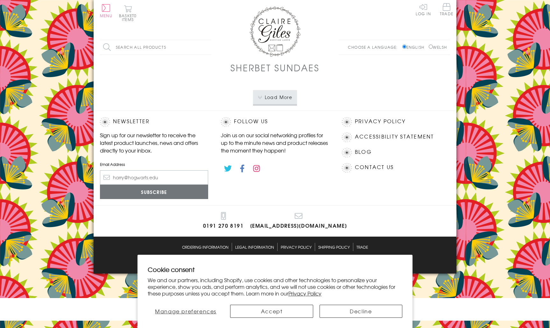 The image size is (550, 328). I want to click on button: Menu, so click(106, 11).